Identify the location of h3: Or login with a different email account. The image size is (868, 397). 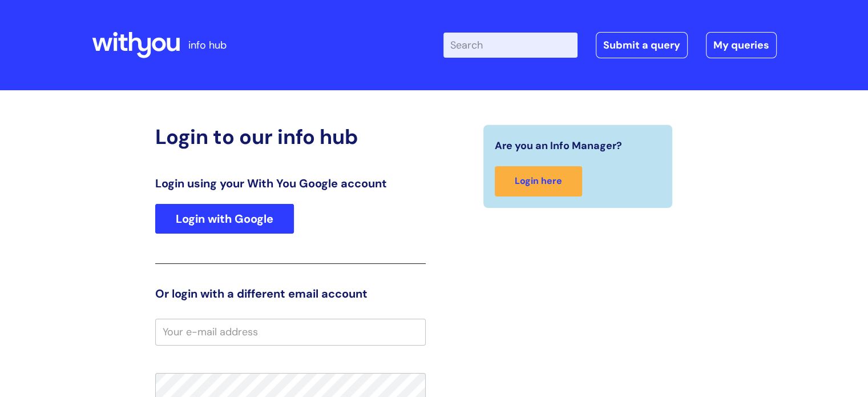
(290, 293).